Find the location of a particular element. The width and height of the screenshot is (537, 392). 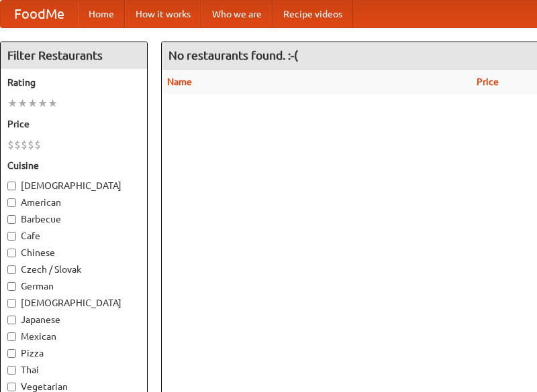

h5: Rating is located at coordinates (74, 83).